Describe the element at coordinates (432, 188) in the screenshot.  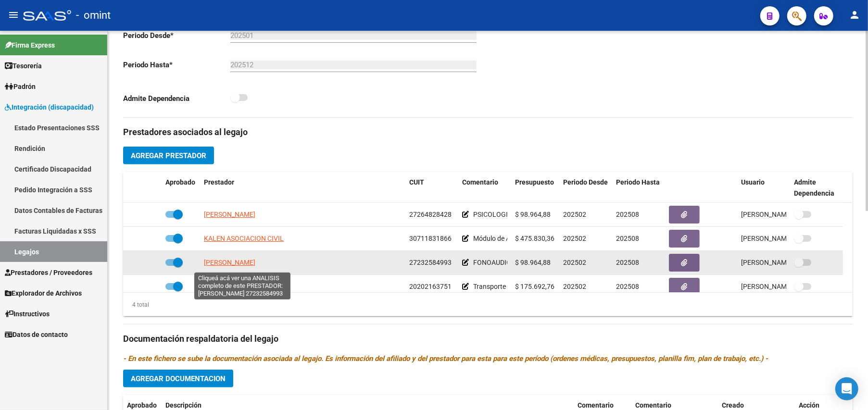
I see `datatable-header-cell: CUIT` at that location.